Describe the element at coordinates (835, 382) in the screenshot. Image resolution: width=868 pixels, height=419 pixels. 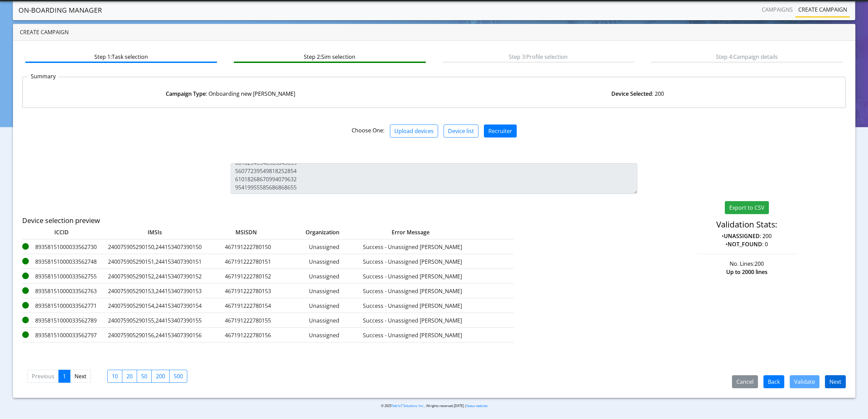
I see `button: Next` at that location.